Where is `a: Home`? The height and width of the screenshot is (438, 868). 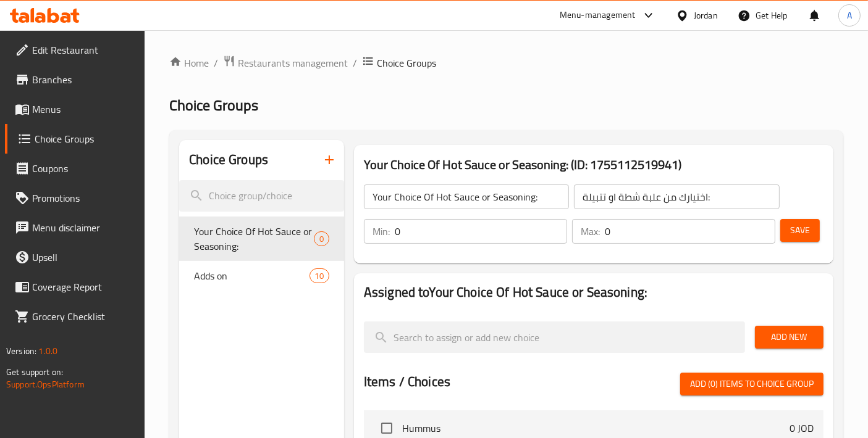
a: Home is located at coordinates (189, 63).